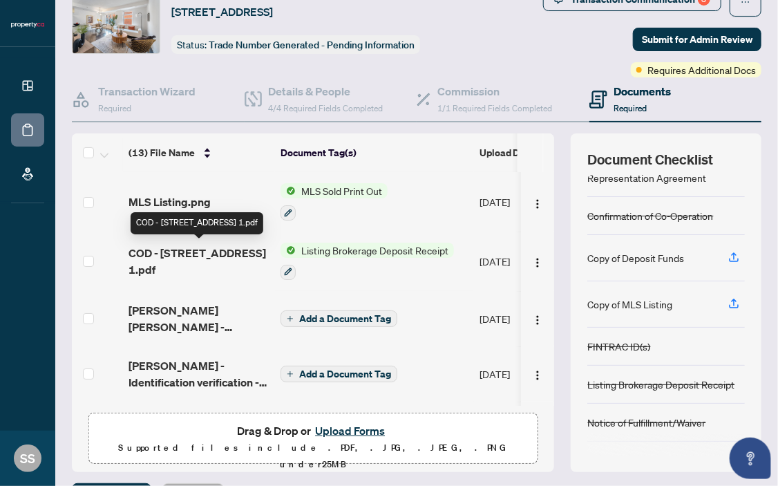 The height and width of the screenshot is (486, 778). What do you see at coordinates (313, 447) in the screenshot?
I see `span: Drag & Drop orUpload FormsSupported files include .PDF, .JPG, .JPEG, .PNG under25MB` at bounding box center [313, 447].